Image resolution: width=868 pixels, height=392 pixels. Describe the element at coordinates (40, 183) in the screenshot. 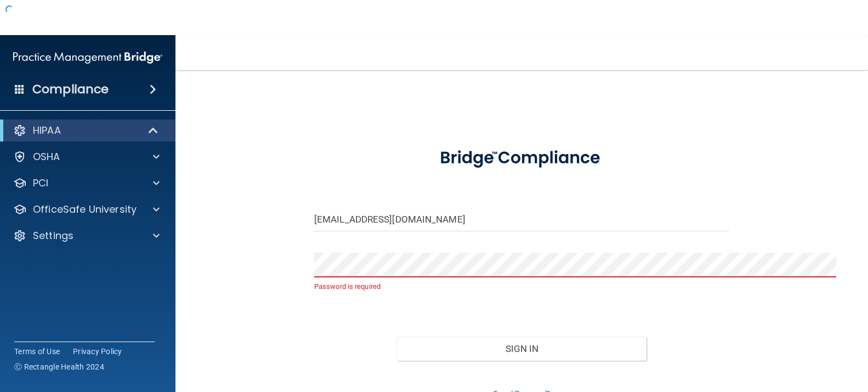

I see `p: PCI` at that location.